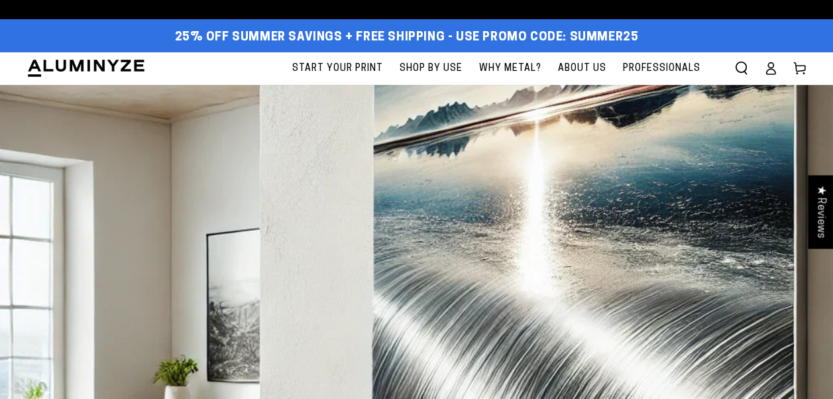 This screenshot has width=833, height=399. I want to click on span: Professionals, so click(661, 68).